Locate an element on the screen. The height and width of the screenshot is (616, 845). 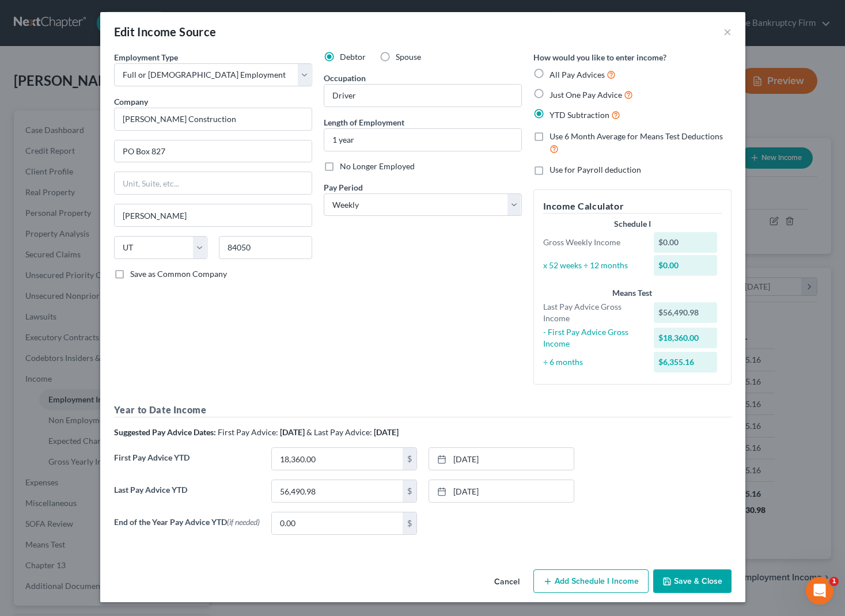
label: Length of Employment is located at coordinates (364, 122).